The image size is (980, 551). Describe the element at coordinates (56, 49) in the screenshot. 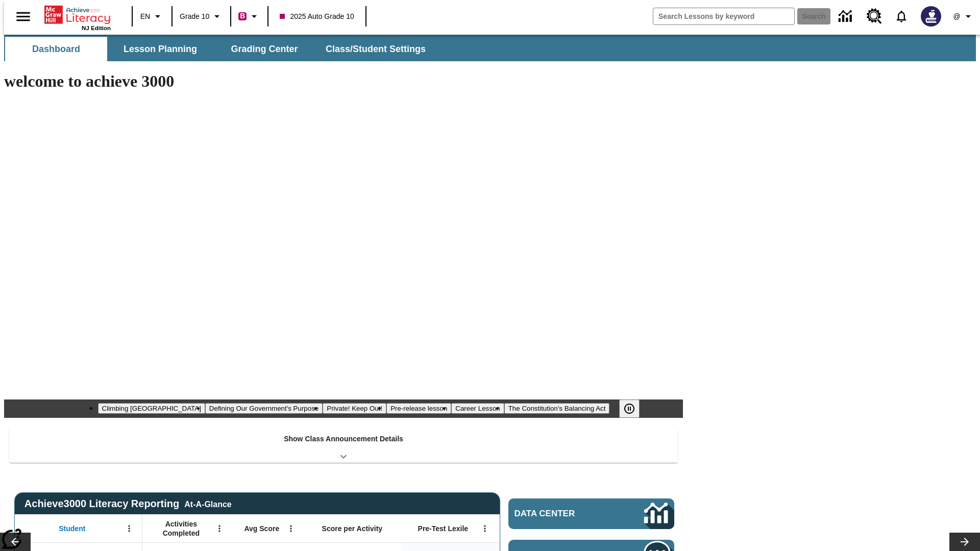

I see `button: Dashboard` at that location.